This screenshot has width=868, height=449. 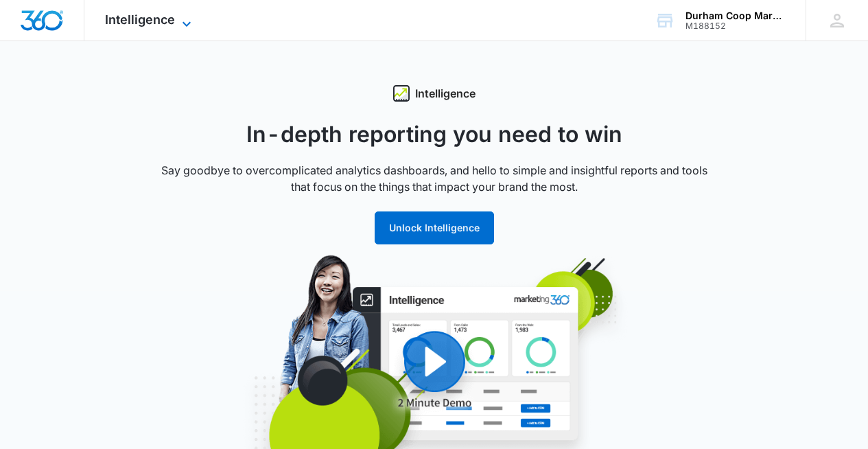 What do you see at coordinates (434, 94) in the screenshot?
I see `div: Intelligence` at bounding box center [434, 94].